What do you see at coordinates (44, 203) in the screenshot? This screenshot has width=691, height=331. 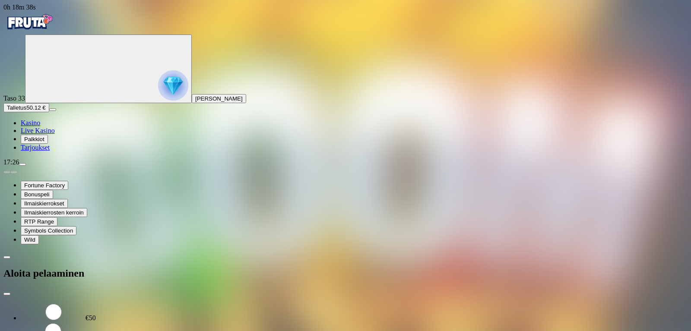 I see `span: Ilmaiskierrokset` at bounding box center [44, 203].